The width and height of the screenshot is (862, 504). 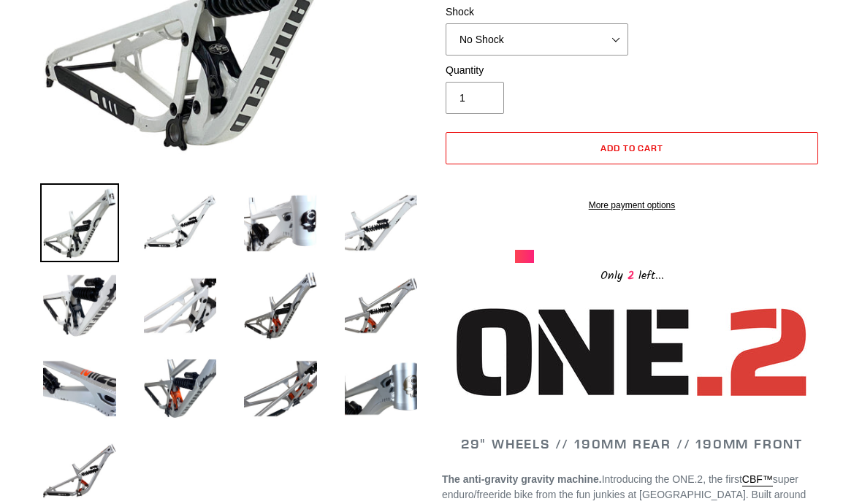 What do you see at coordinates (632, 273) in the screenshot?
I see `div: Only left...` at bounding box center [632, 273].